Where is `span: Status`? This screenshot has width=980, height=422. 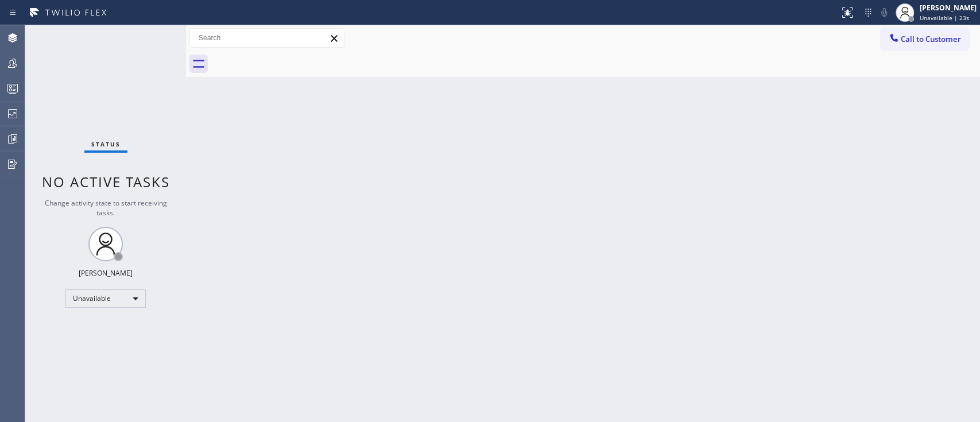 span: Status is located at coordinates (105, 144).